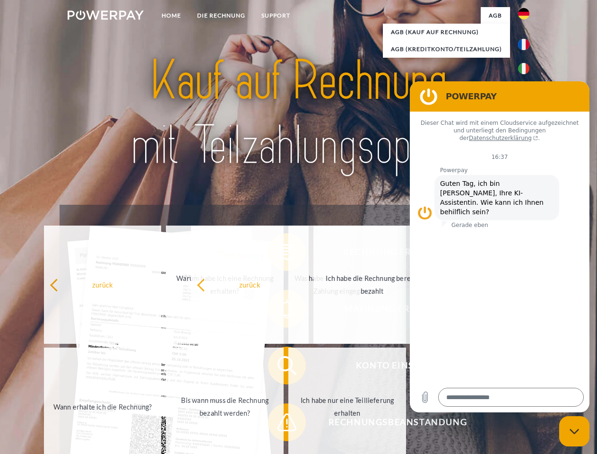 The width and height of the screenshot is (597, 454). I want to click on img: fr, so click(524, 44).